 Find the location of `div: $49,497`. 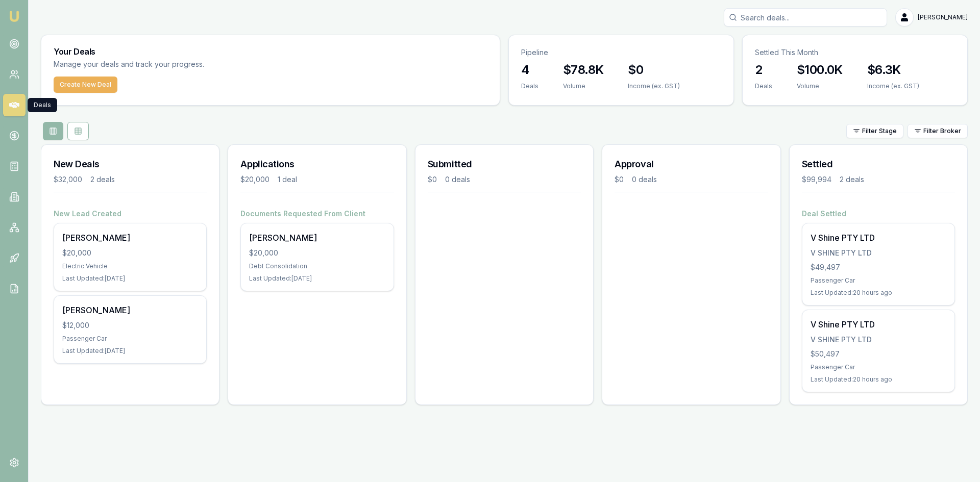

div: $49,497 is located at coordinates (878, 267).